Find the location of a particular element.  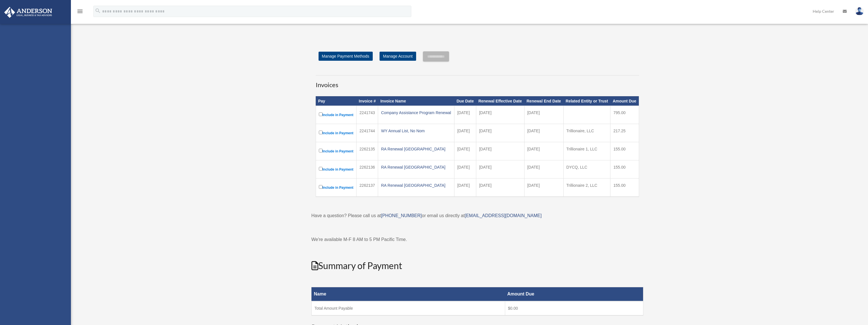

p: Have a question? Please call us at or email us directly at is located at coordinates (477, 216).